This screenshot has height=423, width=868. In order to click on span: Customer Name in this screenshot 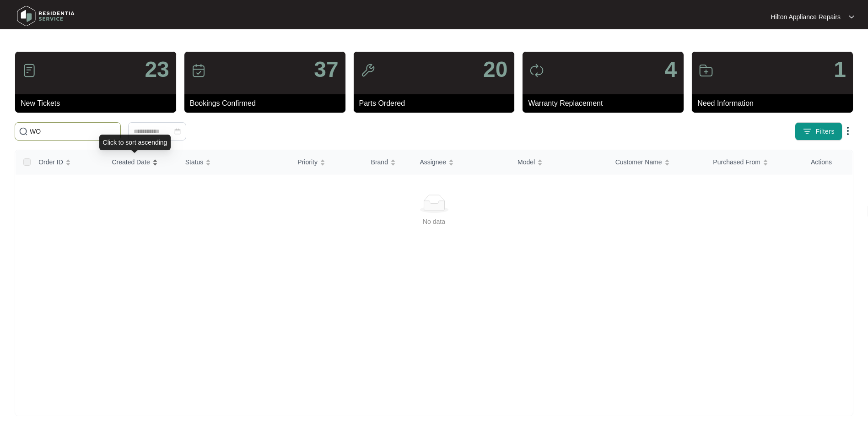, I will do `click(639, 162)`.